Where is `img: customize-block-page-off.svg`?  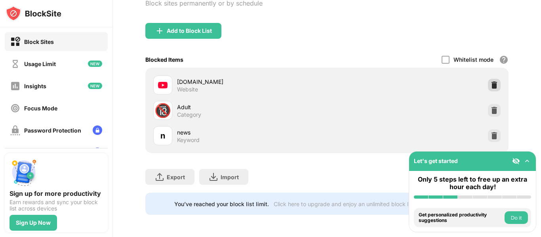
img: customize-block-page-off.svg is located at coordinates (15, 152).